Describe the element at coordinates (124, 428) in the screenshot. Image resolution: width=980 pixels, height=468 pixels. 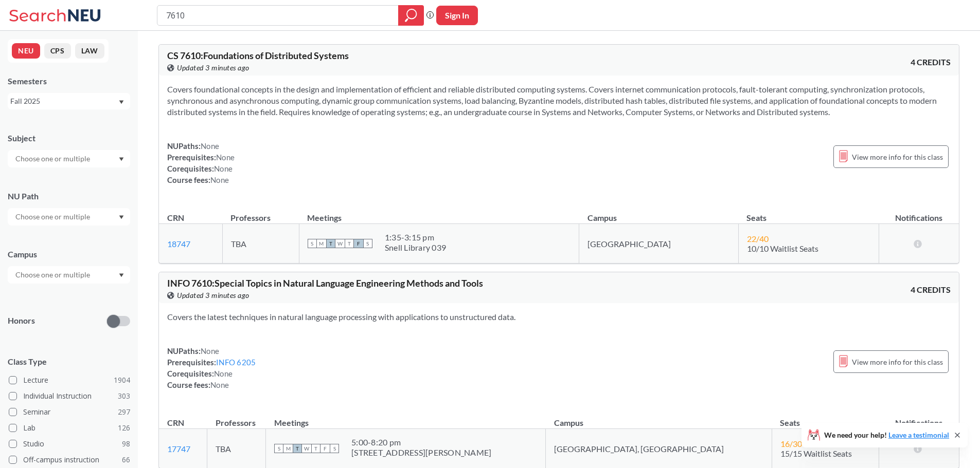
I see `span: 126` at that location.